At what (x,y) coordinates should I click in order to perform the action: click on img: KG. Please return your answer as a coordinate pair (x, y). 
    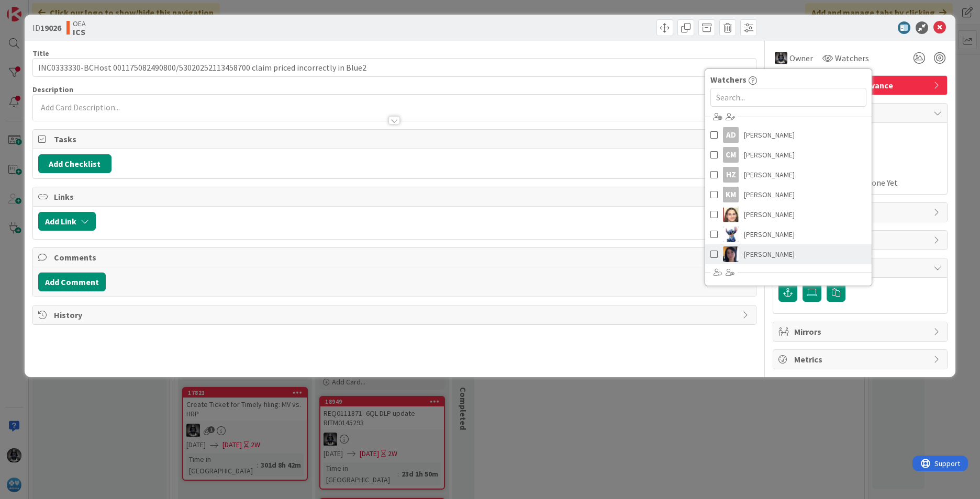
    Looking at the image, I should click on (781, 58).